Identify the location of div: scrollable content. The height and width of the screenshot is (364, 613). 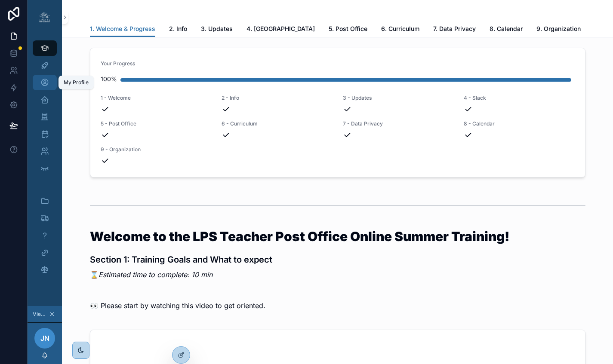
(45, 161).